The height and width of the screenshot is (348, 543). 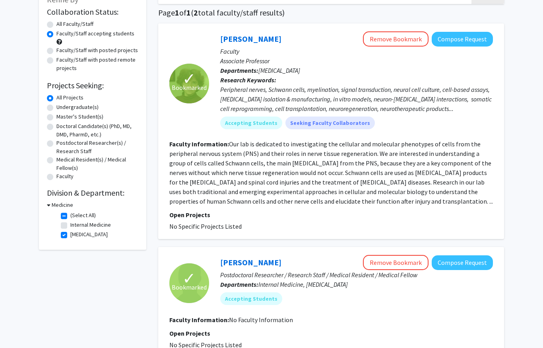 What do you see at coordinates (75, 24) in the screenshot?
I see `label: All Faculty/Staff` at bounding box center [75, 24].